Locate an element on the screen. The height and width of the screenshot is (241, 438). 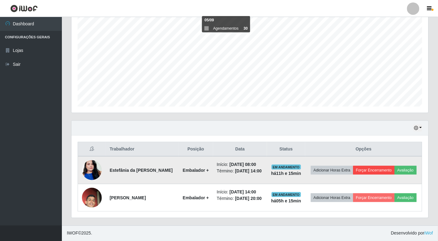
th: Data is located at coordinates (240, 149).